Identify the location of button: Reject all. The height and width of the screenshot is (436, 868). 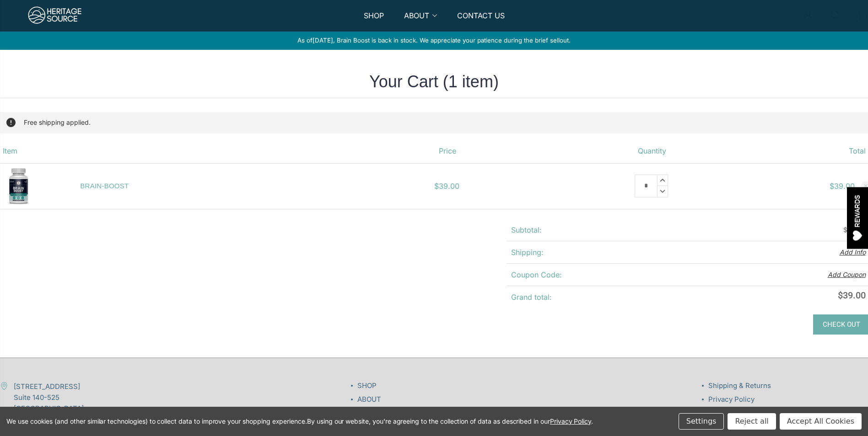
(751, 422).